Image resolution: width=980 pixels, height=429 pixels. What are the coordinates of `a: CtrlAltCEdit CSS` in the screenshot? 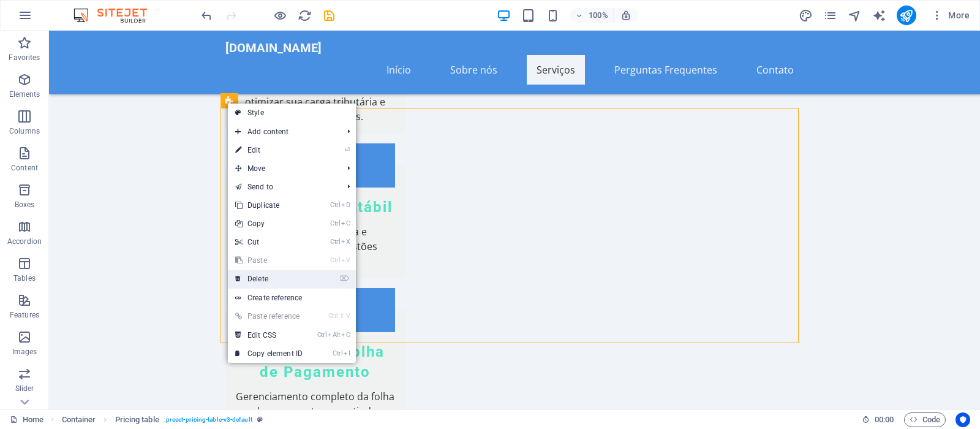 It's located at (269, 335).